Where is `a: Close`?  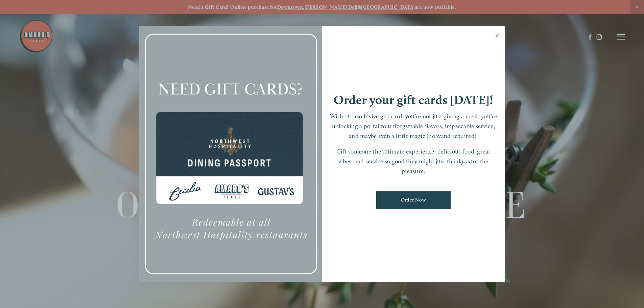
a: Close is located at coordinates (497, 36).